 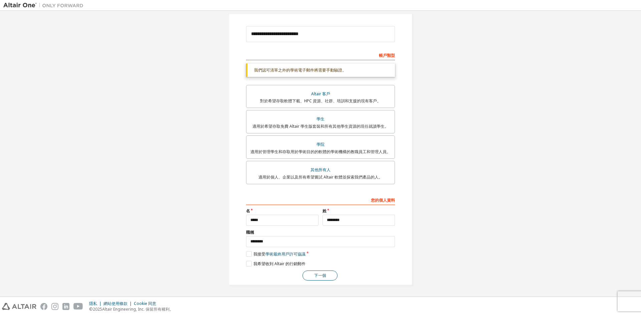 I want to click on font: 2025, so click(x=98, y=309).